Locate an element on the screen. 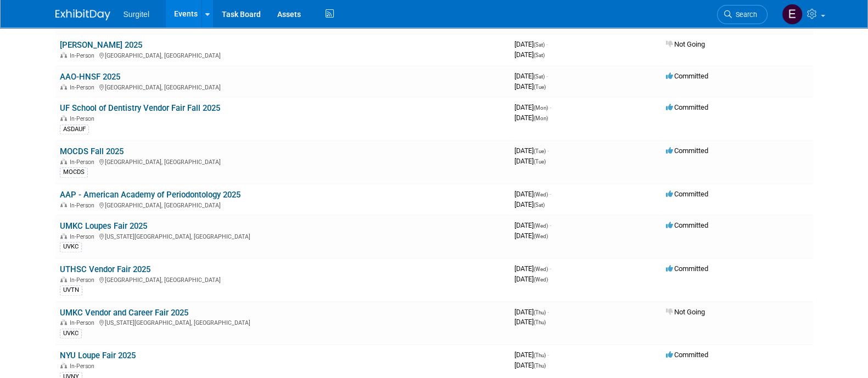  a: Search is located at coordinates (742, 14).